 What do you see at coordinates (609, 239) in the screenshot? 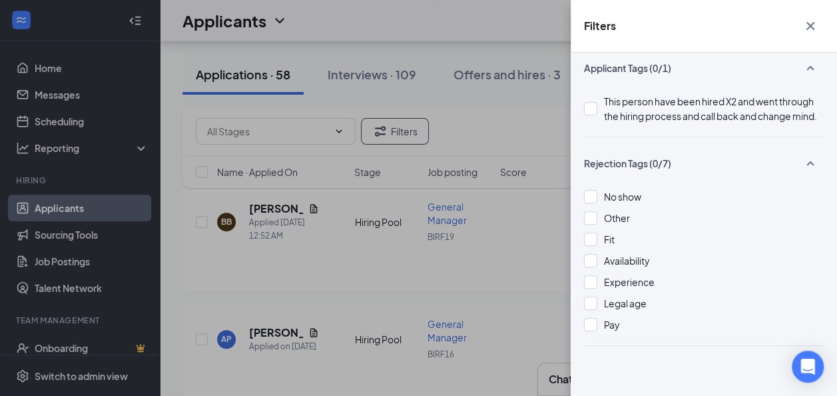
I see `span: Fit` at bounding box center [609, 239].